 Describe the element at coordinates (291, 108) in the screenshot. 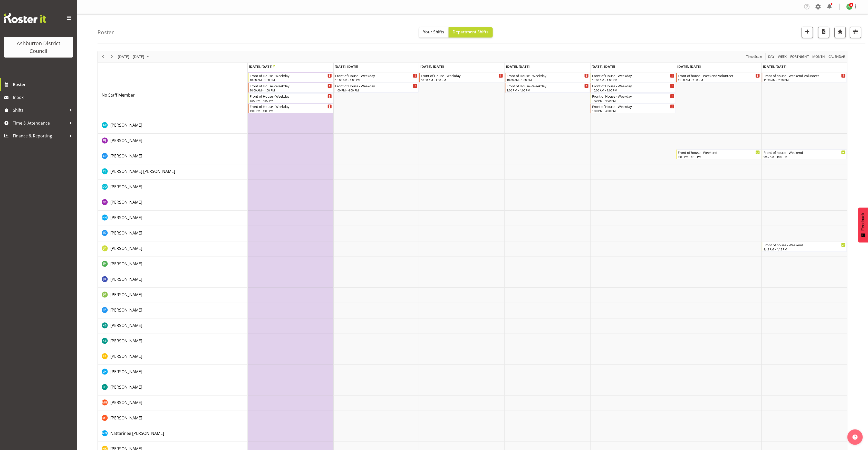

I see `div: No Staff Member"s event - Front of House - Weekday Begin From Monday, November 3, 2025 at 1:00:00...` at that location.